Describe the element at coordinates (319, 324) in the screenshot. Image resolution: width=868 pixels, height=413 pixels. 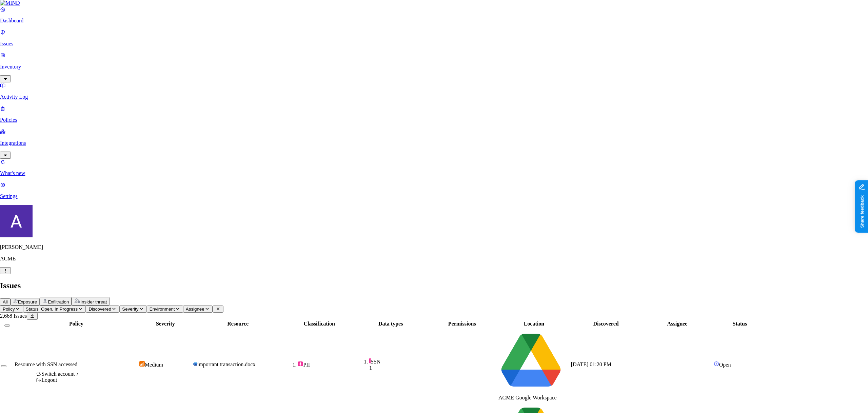
I see `div: Classification` at that location.